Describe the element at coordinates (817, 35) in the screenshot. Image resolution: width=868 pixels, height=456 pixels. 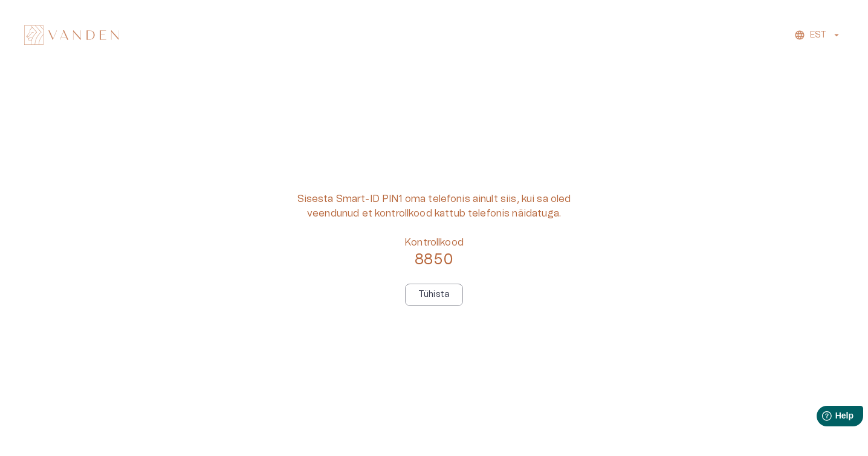
I see `p: EST` at that location.